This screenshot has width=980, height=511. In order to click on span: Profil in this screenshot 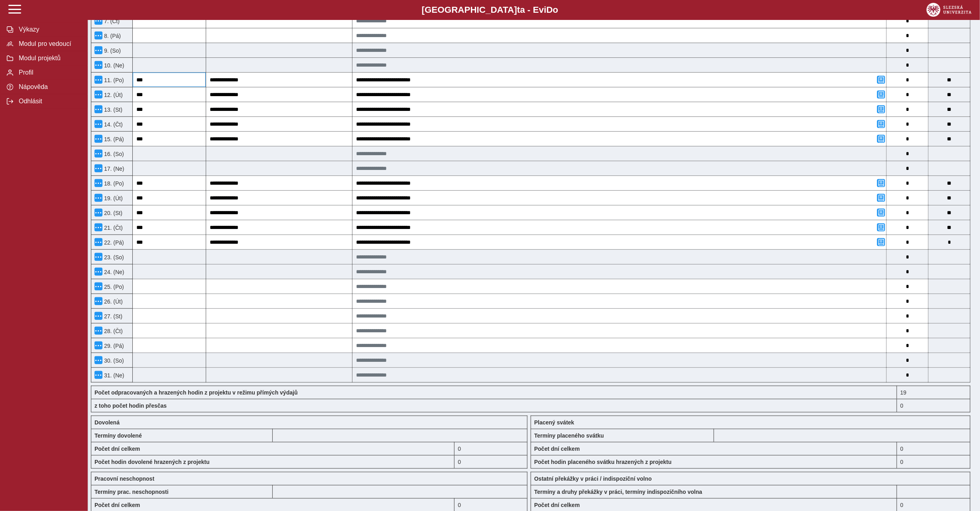, I will do `click(49, 72)`.